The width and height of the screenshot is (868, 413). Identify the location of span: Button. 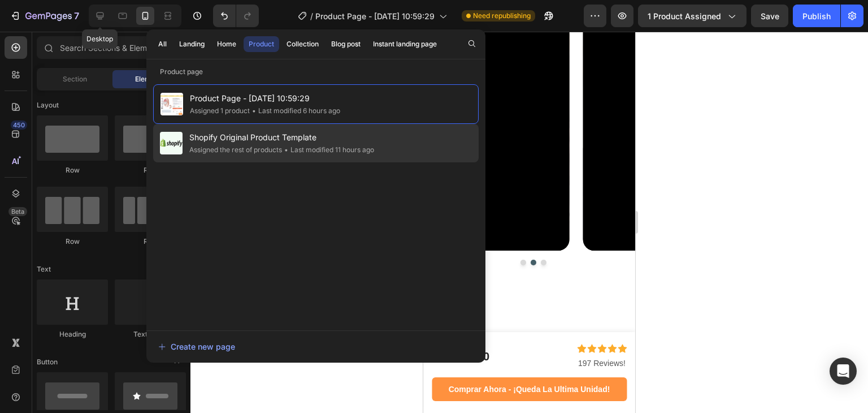
(47, 362).